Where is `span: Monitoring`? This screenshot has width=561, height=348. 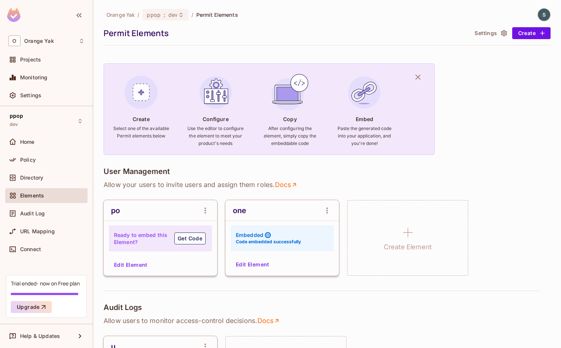
span: Monitoring is located at coordinates (34, 77).